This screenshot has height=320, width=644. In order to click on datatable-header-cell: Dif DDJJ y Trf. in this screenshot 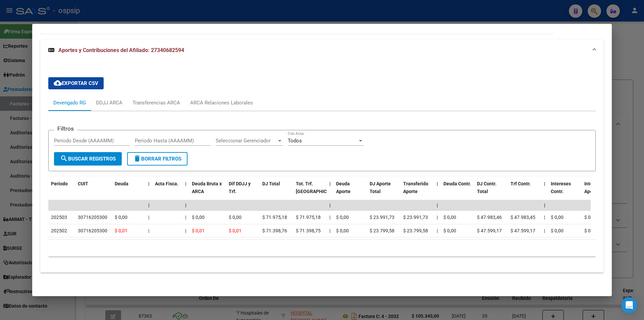, I will do `click(243, 191)`.